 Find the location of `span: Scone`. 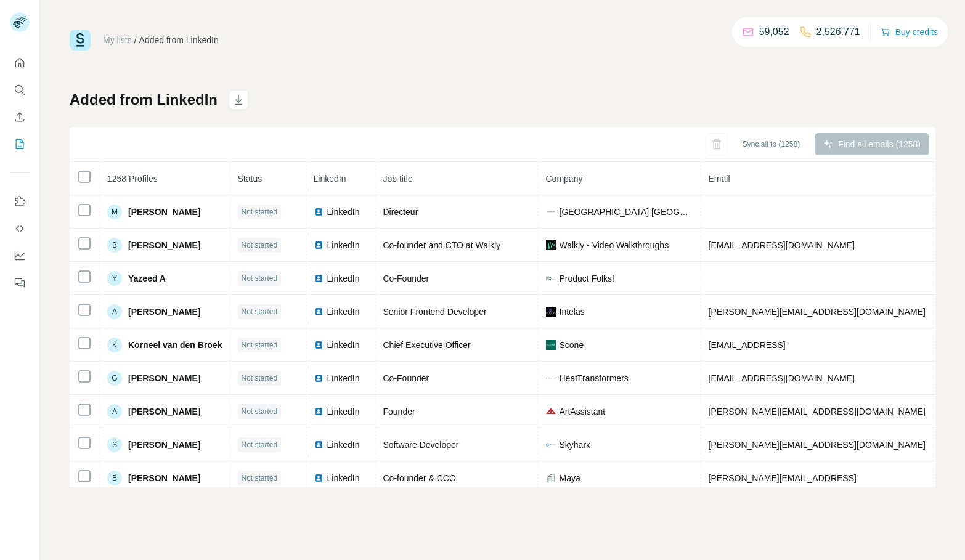

span: Scone is located at coordinates (572, 345).